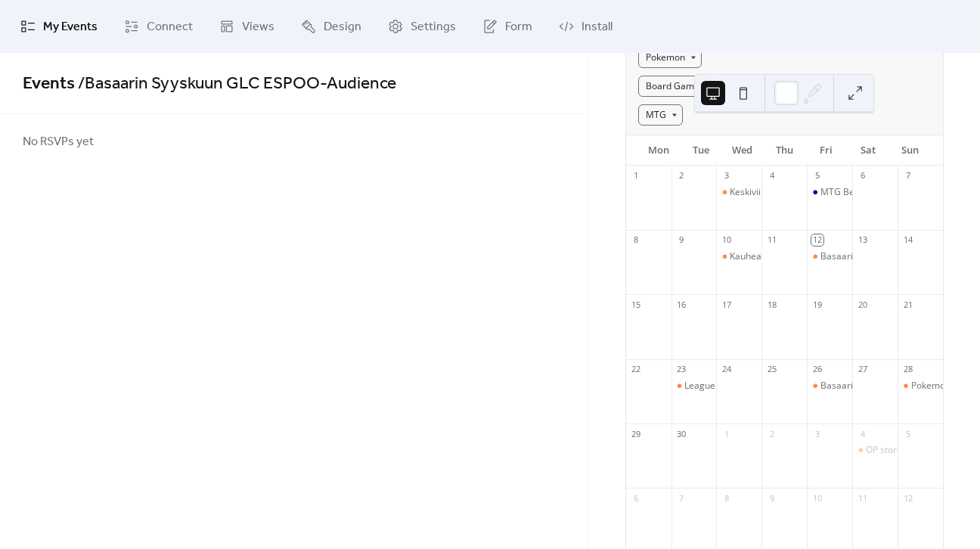 This screenshot has height=549, width=980. What do you see at coordinates (158, 26) in the screenshot?
I see `a: Connect` at bounding box center [158, 26].